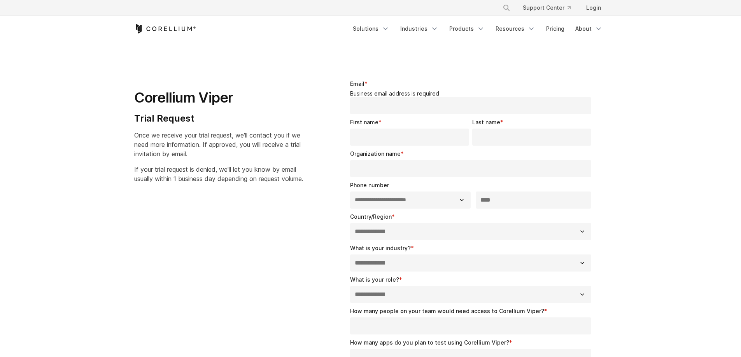  I want to click on h4: Trial Request, so click(219, 119).